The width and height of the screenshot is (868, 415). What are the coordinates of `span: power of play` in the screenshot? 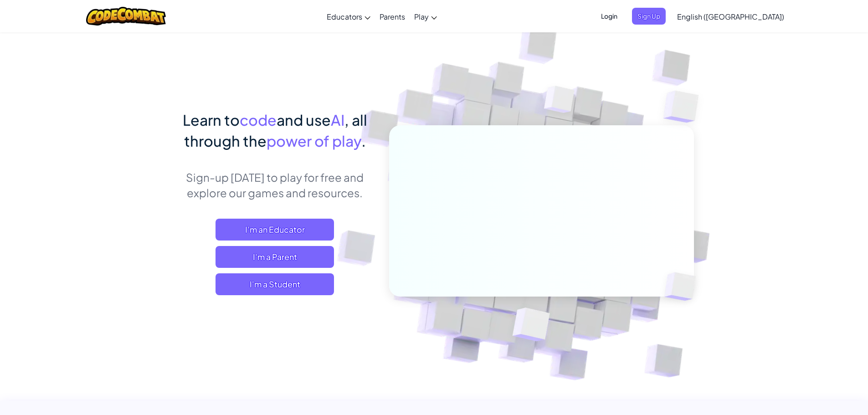 It's located at (314, 141).